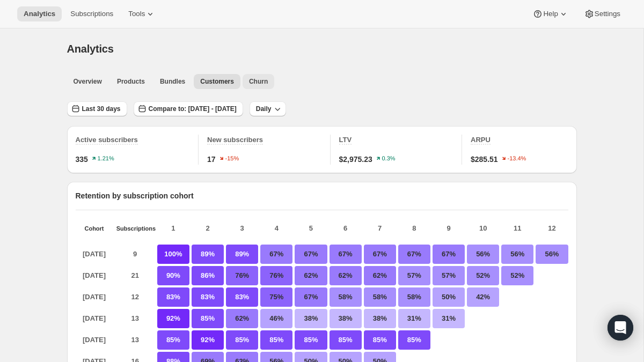 The height and width of the screenshot is (362, 644). Describe the element at coordinates (346, 228) in the screenshot. I see `p: 6` at that location.